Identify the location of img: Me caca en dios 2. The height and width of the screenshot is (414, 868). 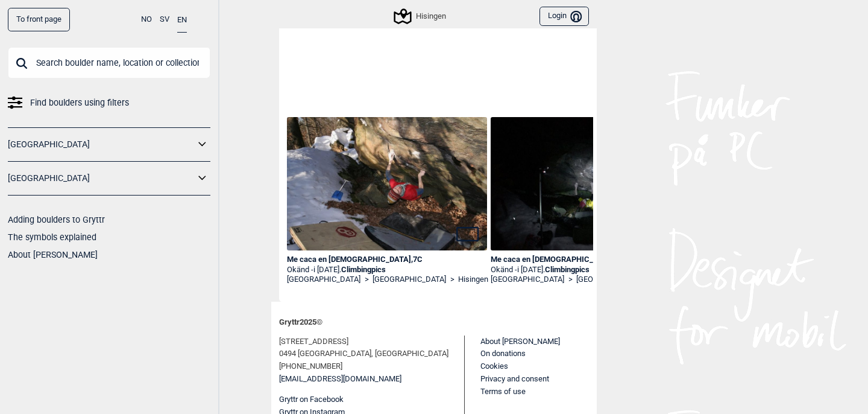
(387, 183).